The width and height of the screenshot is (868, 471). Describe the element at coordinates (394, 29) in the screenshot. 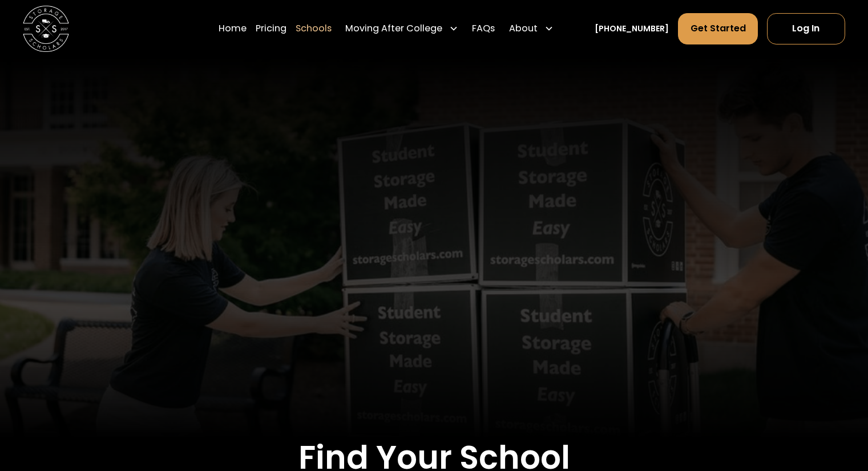

I see `div: Moving After College` at that location.